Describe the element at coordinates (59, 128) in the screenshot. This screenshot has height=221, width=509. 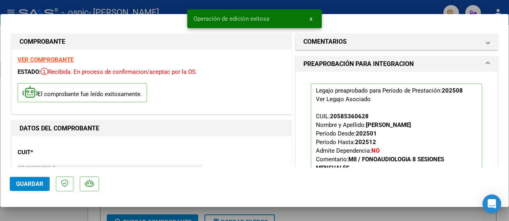
I see `strong: DATOS DEL COMPROBANTE` at that location.